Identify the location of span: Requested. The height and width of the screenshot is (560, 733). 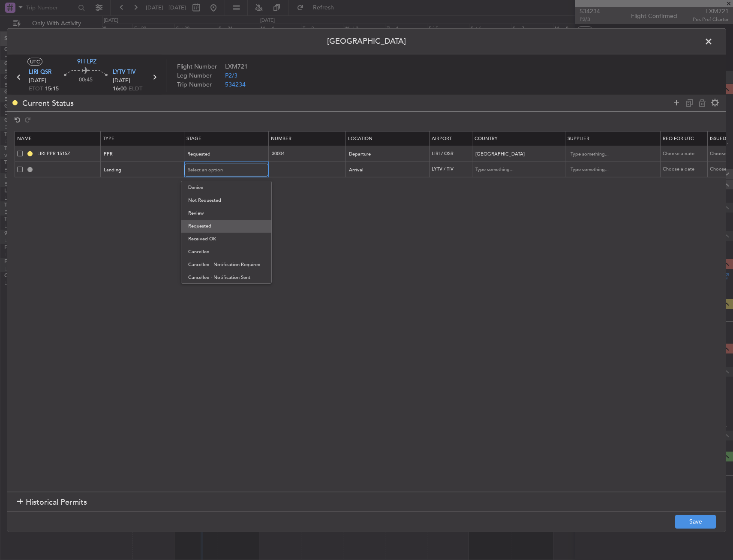
(226, 226).